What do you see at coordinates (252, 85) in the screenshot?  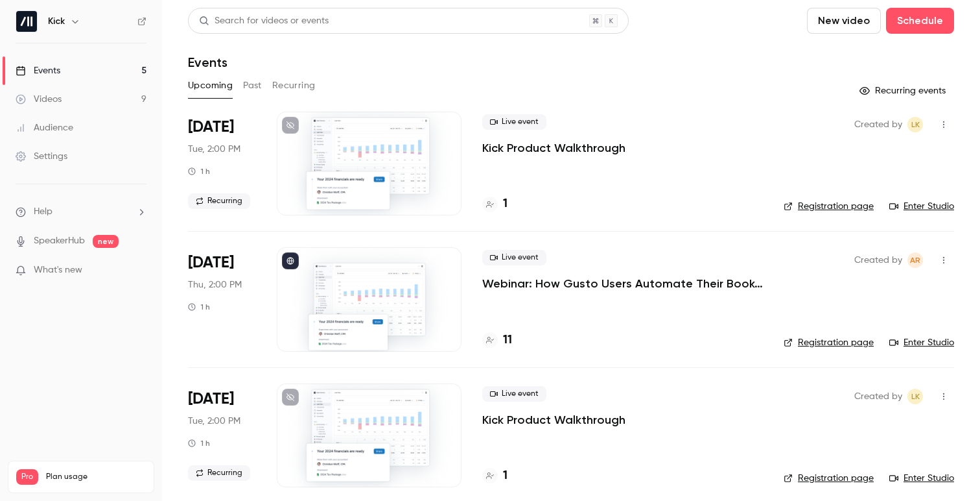 I see `button: Past` at bounding box center [252, 85].